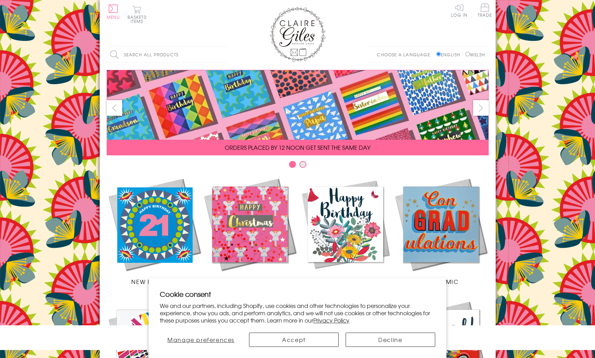 Image resolution: width=595 pixels, height=358 pixels. What do you see at coordinates (113, 12) in the screenshot?
I see `button: Menu` at bounding box center [113, 12].